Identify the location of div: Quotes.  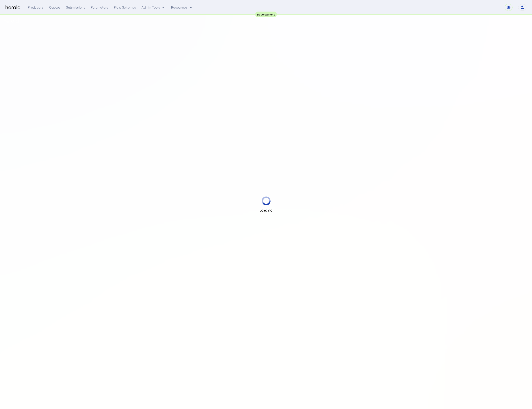
(54, 7).